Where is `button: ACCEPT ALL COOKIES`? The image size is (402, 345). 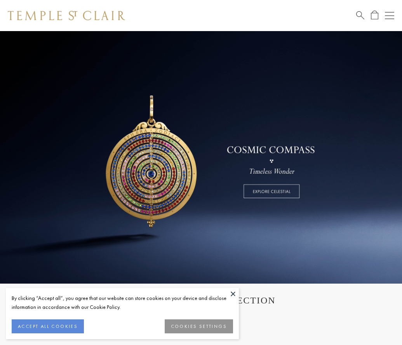 button: ACCEPT ALL COOKIES is located at coordinates (48, 326).